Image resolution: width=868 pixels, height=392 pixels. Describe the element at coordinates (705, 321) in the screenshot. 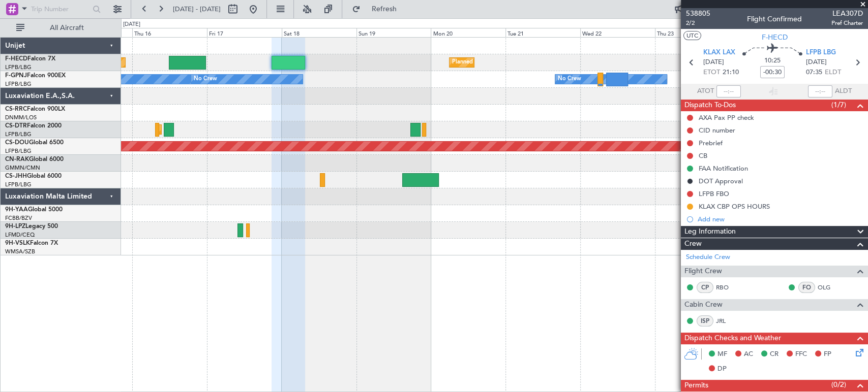

I see `div: ISP` at that location.